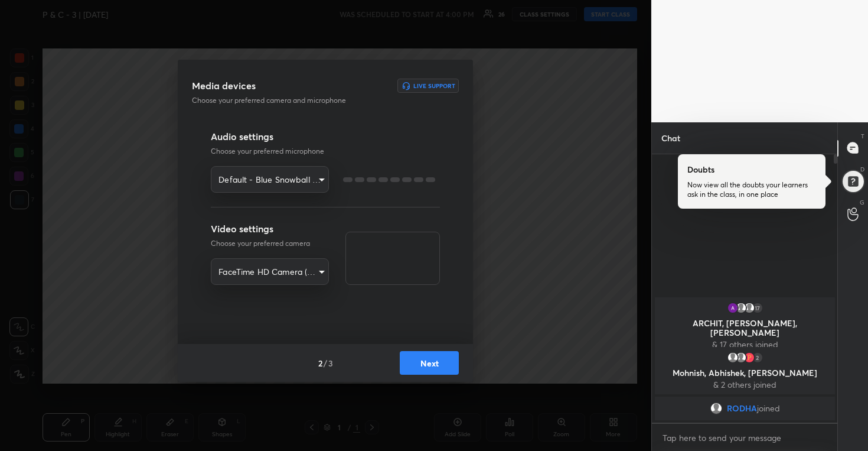 The width and height of the screenshot is (868, 451). Describe the element at coordinates (745, 385) in the screenshot. I see `p: & 2 others joined` at that location.